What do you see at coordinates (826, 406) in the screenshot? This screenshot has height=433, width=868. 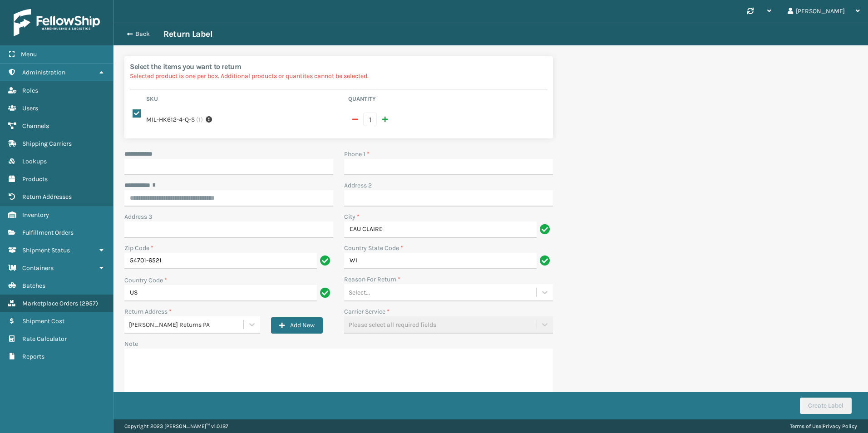 I see `button: Create Label` at bounding box center [826, 406].